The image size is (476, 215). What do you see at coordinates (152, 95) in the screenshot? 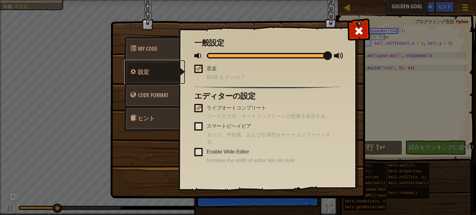
I see `a: Code Format` at bounding box center [152, 95].